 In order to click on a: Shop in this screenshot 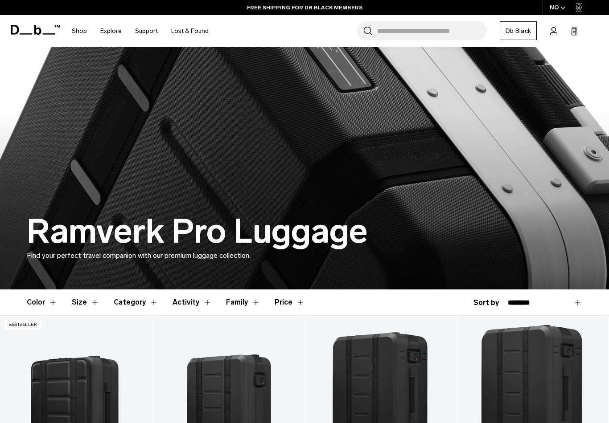, I will do `click(79, 31)`.